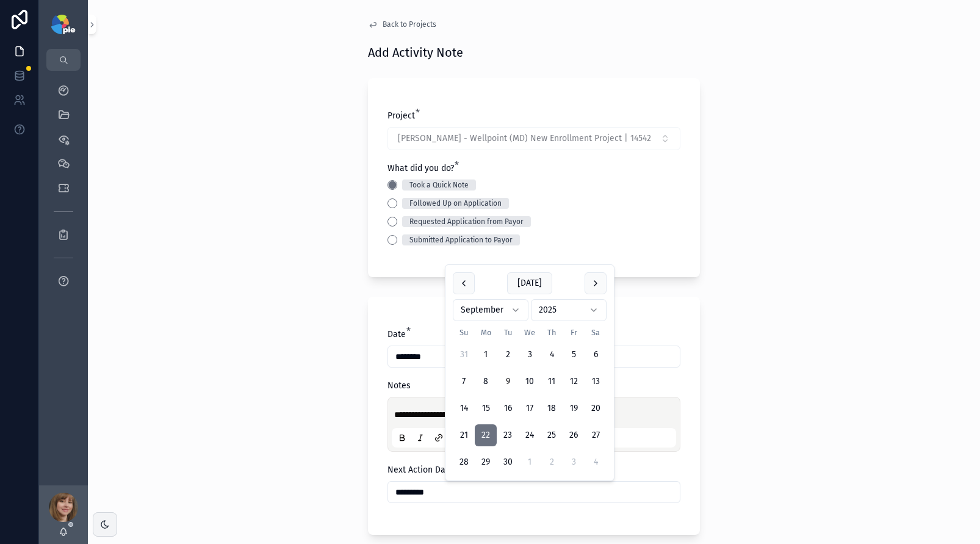 This screenshot has width=980, height=544. I want to click on th: Saturday, so click(595, 332).